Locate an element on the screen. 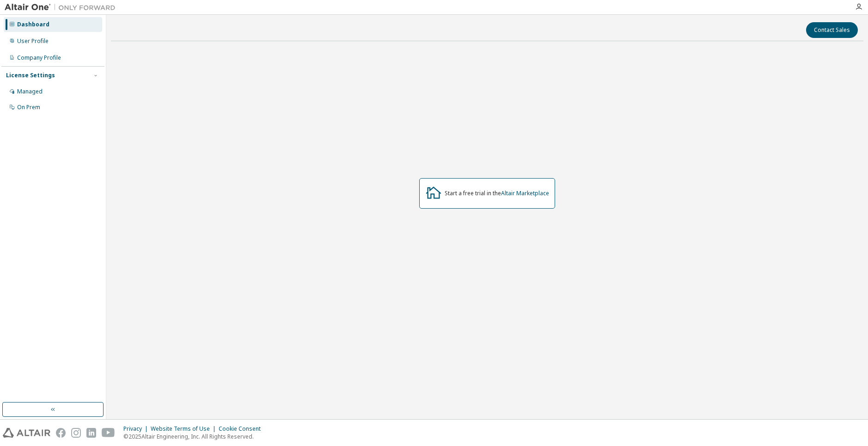 The width and height of the screenshot is (868, 446). div: Cookie Consent is located at coordinates (242, 429).